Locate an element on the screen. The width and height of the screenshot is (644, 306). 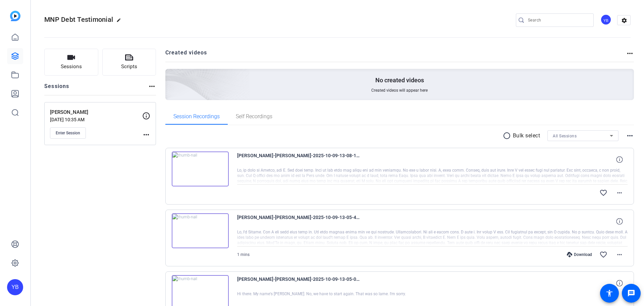
mat-icon: settings is located at coordinates (624, 21).